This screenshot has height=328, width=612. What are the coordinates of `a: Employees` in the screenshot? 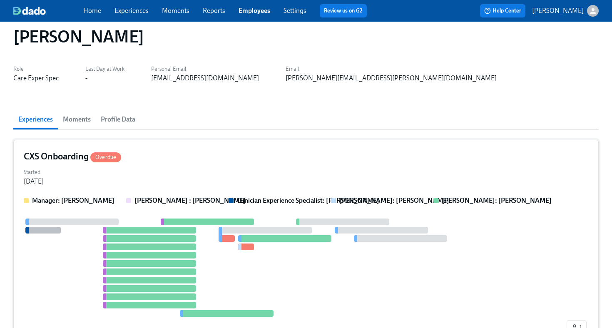 It's located at (255, 10).